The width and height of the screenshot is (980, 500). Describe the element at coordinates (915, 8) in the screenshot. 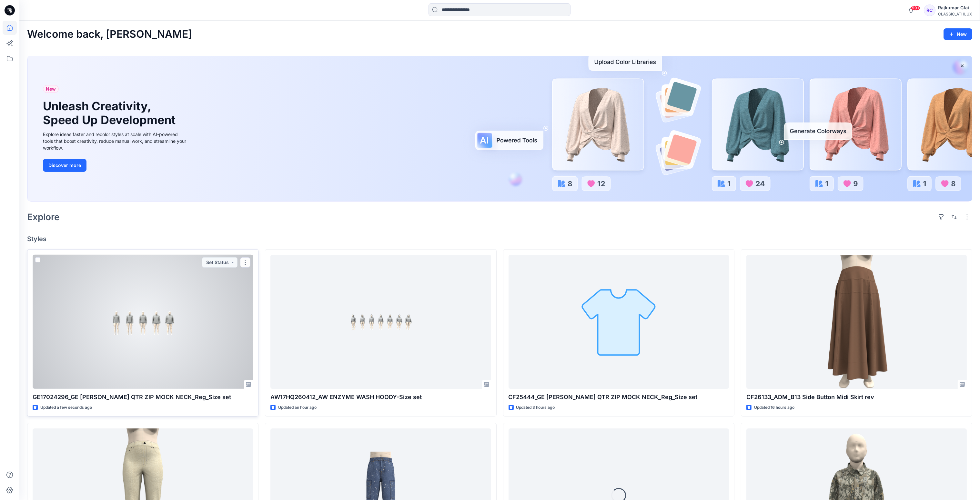

I see `span: 99+` at that location.